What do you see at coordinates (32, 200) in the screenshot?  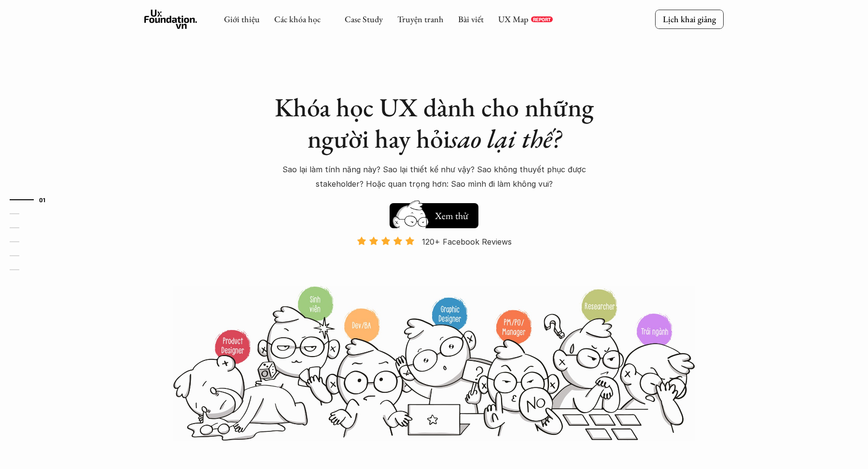 I see `a: 01` at bounding box center [32, 200].